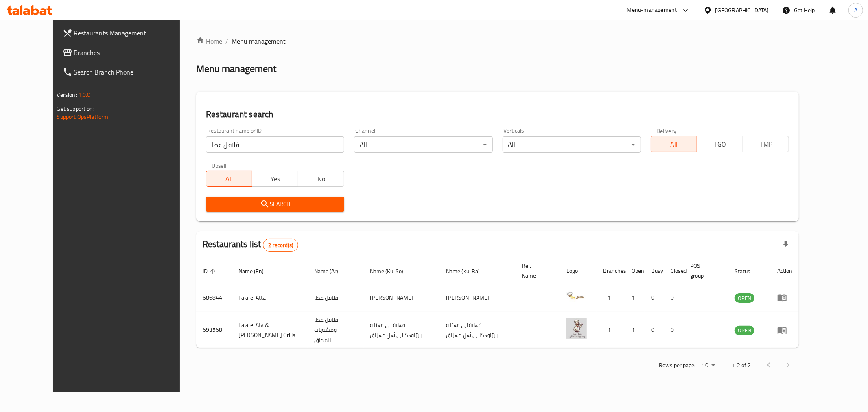  Describe the element at coordinates (275, 179) in the screenshot. I see `span: Yes` at that location.